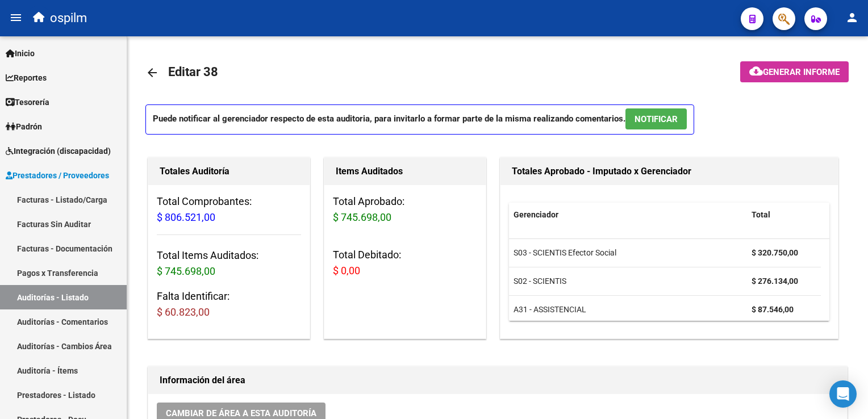 The height and width of the screenshot is (419, 868). What do you see at coordinates (193, 71) in the screenshot?
I see `span: Editar 38` at bounding box center [193, 71].